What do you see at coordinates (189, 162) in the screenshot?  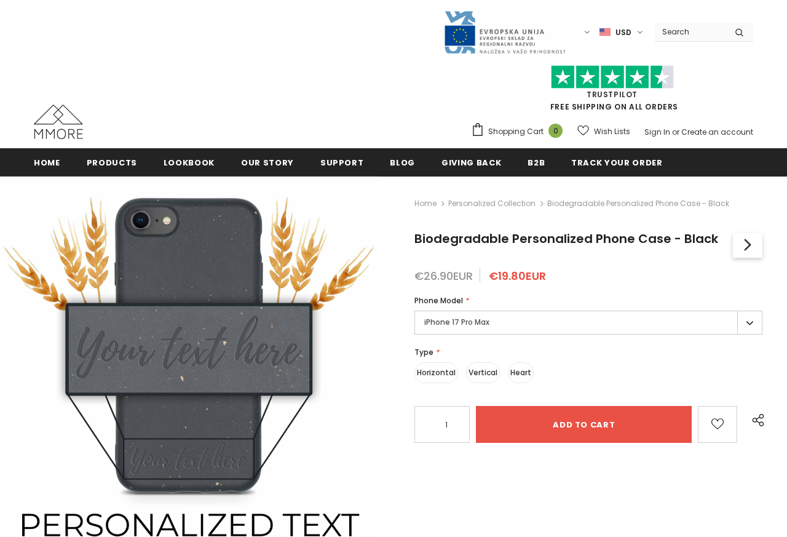 I see `a: Lookbook` at bounding box center [189, 162].